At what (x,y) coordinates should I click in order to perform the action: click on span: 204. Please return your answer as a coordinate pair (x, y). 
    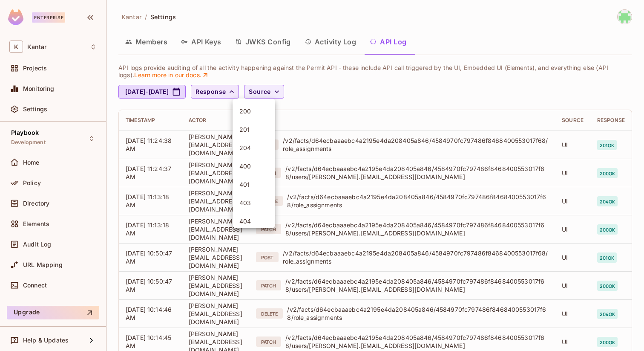
    Looking at the image, I should click on (254, 148).